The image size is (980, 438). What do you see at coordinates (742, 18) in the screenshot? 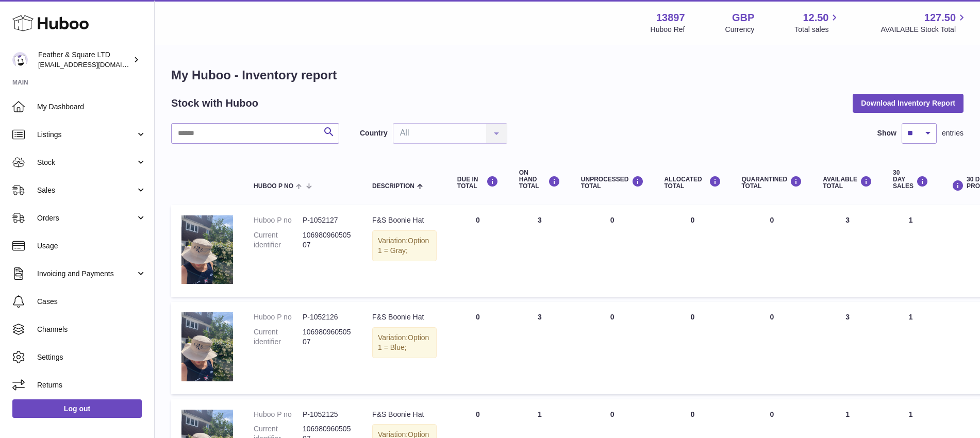
I see `strong: GBP` at bounding box center [742, 18].